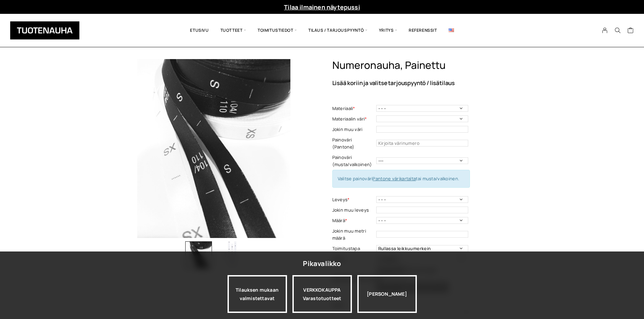 The width and height of the screenshot is (644, 319). Describe the element at coordinates (353, 221) in the screenshot. I see `label: Määrä` at that location.